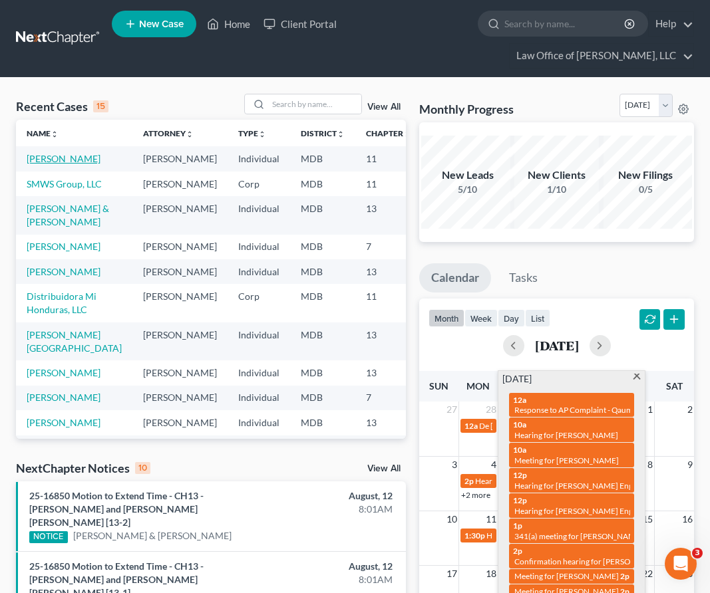 The width and height of the screenshot is (710, 593). Describe the element at coordinates (452, 410) in the screenshot. I see `span: 27` at that location.